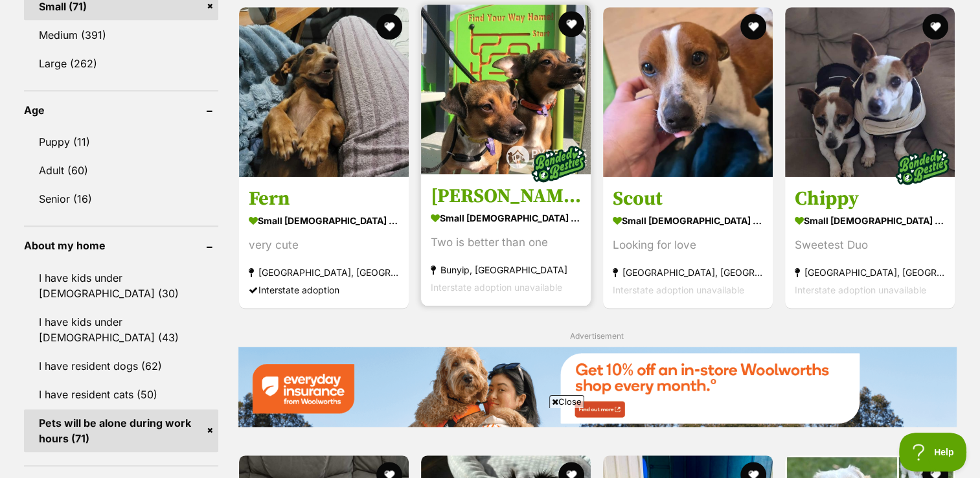 This screenshot has height=478, width=980. What do you see at coordinates (121, 110) in the screenshot?
I see `header: Age` at bounding box center [121, 110].